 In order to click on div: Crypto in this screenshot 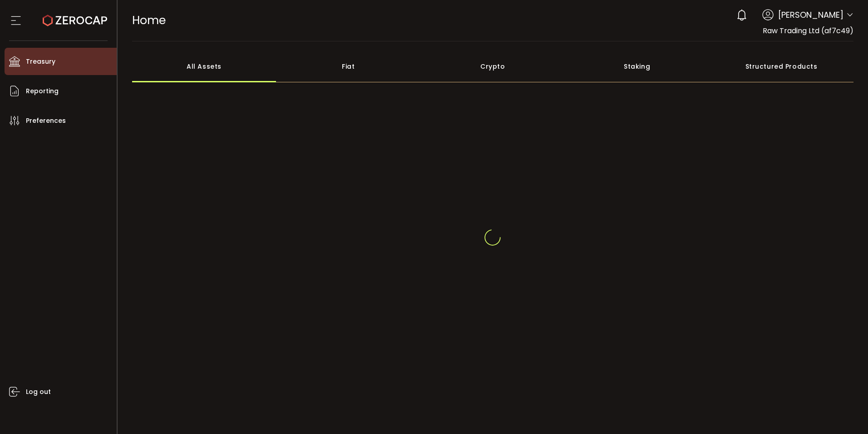, I will do `click(492, 67)`.